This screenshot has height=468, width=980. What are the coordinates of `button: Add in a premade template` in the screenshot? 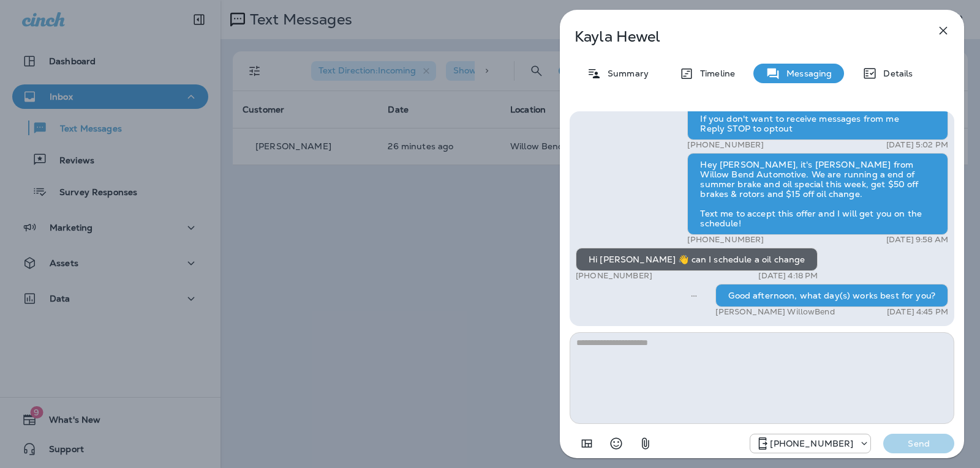 It's located at (587, 444).